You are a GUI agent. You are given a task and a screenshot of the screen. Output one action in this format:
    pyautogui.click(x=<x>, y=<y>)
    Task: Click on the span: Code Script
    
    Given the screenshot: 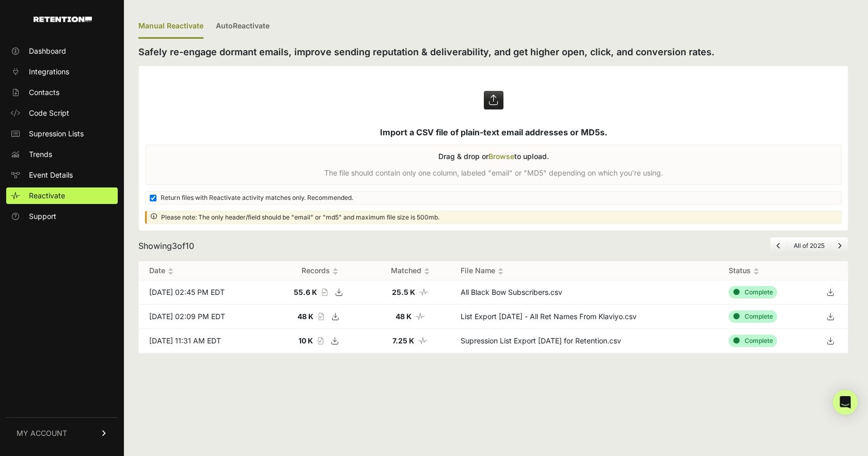 What is the action you would take?
    pyautogui.click(x=49, y=113)
    